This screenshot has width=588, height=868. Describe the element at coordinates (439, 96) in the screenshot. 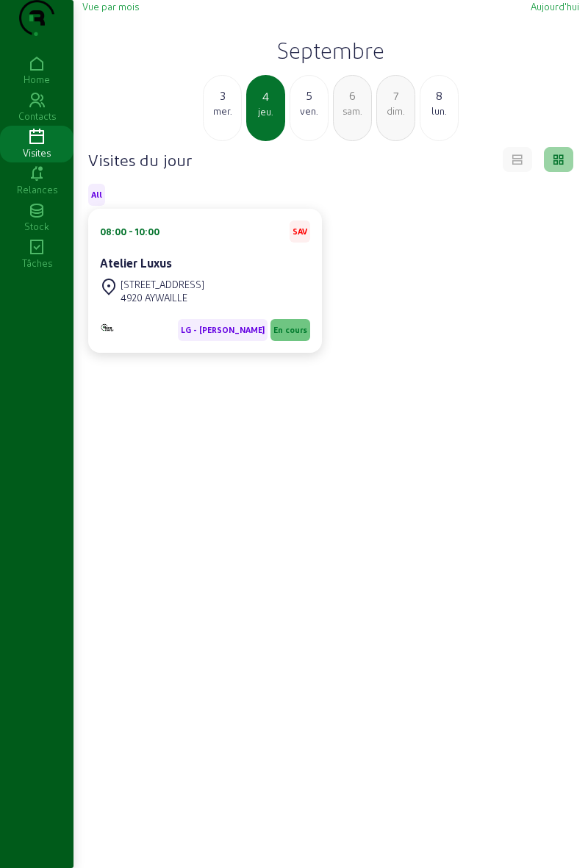

I see `div: 8` at that location.